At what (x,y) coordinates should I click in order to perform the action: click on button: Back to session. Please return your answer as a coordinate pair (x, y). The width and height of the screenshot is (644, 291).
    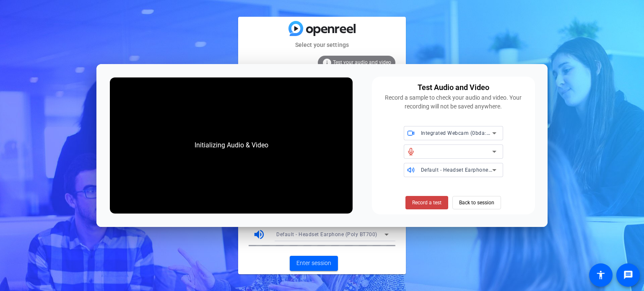
    Looking at the image, I should click on (477, 203).